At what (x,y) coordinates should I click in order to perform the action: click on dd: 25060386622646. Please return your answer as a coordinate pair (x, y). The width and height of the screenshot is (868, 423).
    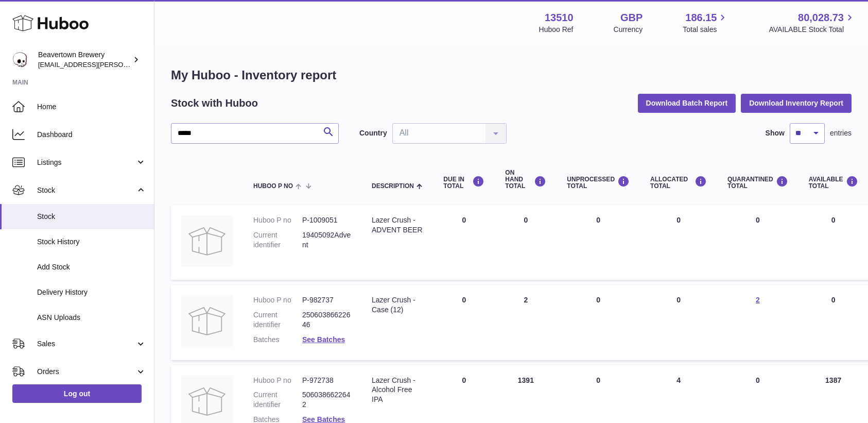
    Looking at the image, I should click on (327, 320).